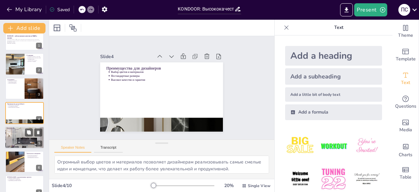 This screenshot has height=192, width=419. Describe the element at coordinates (229, 185) in the screenshot. I see `div: 20 %` at that location.